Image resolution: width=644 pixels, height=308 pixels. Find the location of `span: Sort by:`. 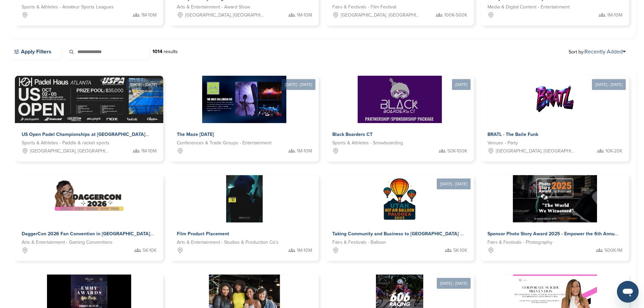

span: Sort by: is located at coordinates (597, 52).